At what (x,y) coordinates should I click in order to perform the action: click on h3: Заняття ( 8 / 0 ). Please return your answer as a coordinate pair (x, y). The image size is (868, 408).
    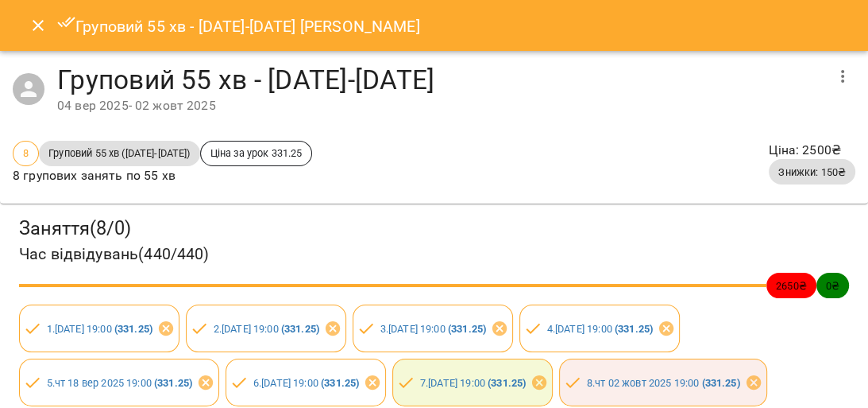
    Looking at the image, I should click on (434, 228).